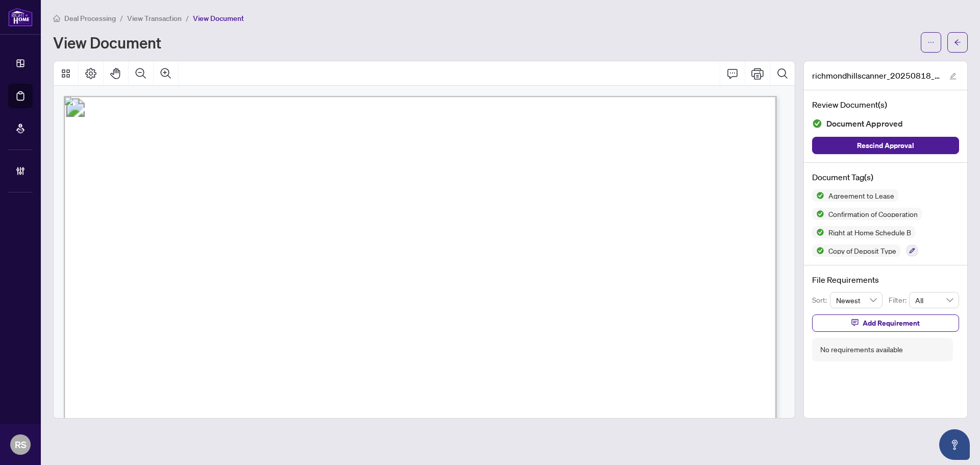 The width and height of the screenshot is (980, 465). What do you see at coordinates (876, 76) in the screenshot?
I see `span: richmondhillscanner_20250818_140245.pdf` at bounding box center [876, 76].